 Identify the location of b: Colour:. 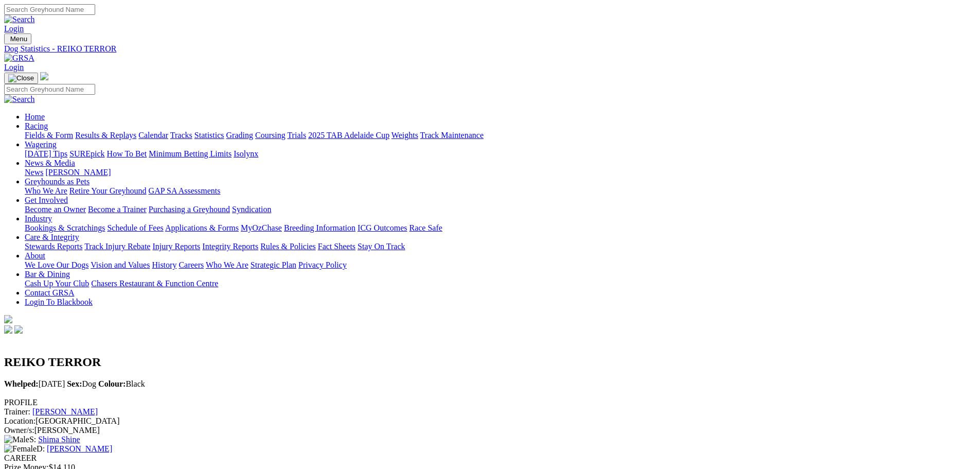
(111, 383).